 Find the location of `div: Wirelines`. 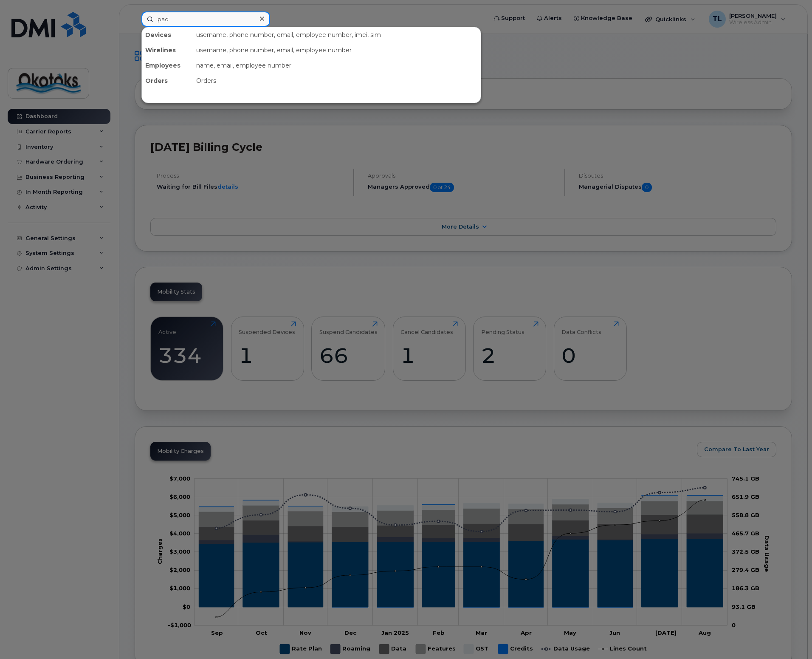

div: Wirelines is located at coordinates (167, 50).